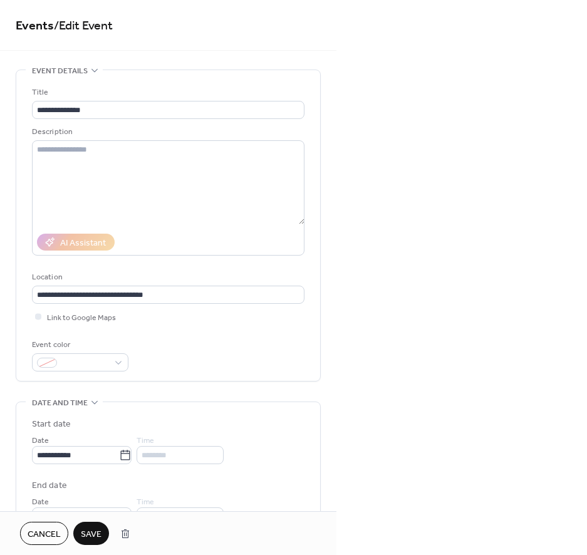 Image resolution: width=587 pixels, height=555 pixels. Describe the element at coordinates (167, 132) in the screenshot. I see `div: Description` at that location.